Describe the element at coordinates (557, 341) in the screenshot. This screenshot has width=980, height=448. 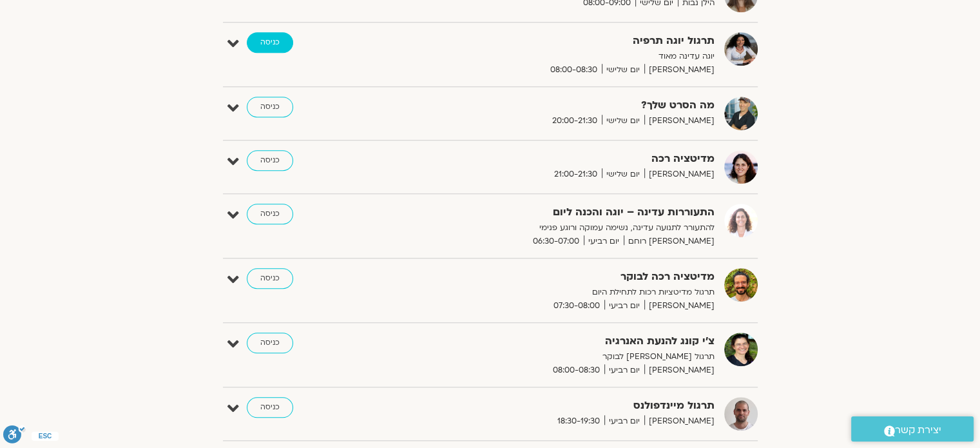
I see `strong: צ'י קונג להנעת האנרגיה` at that location.